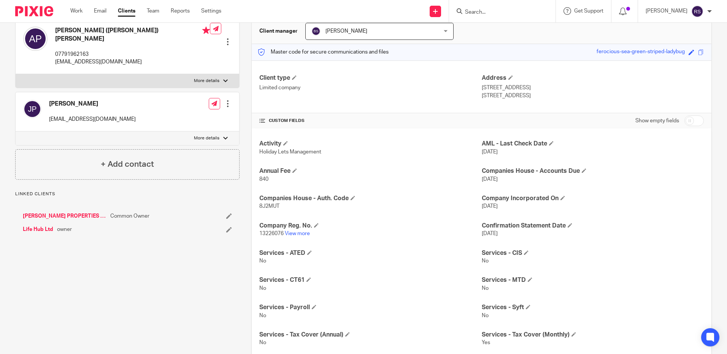 This screenshot has height=354, width=727. What do you see at coordinates (127, 11) in the screenshot?
I see `a: Clients` at bounding box center [127, 11].